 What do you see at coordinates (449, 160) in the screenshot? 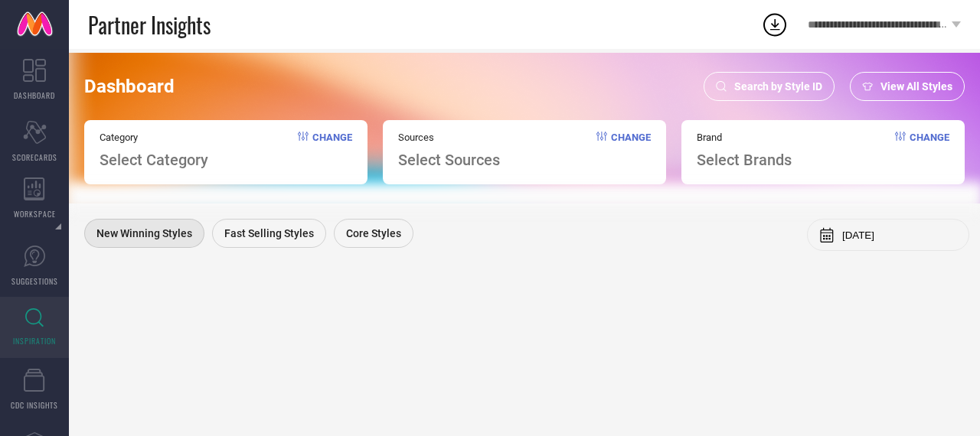
I see `span: Select Sources` at bounding box center [449, 160].